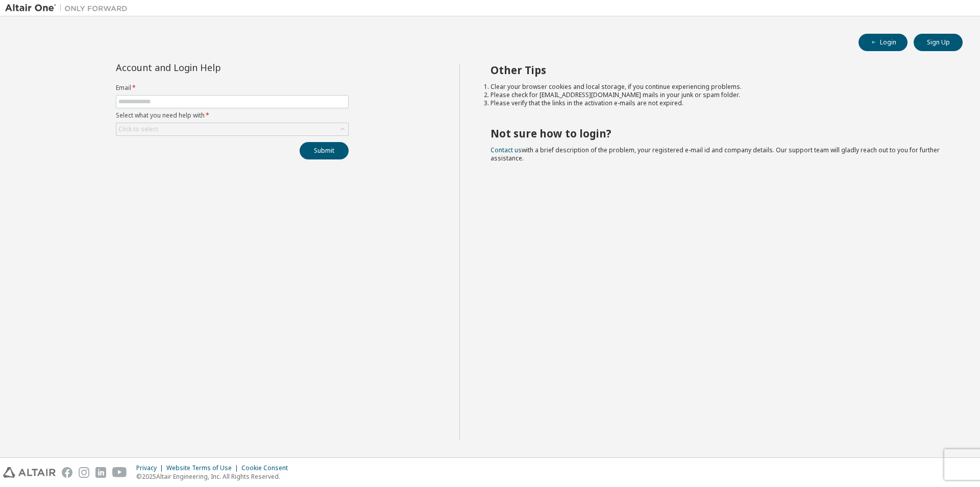 The height and width of the screenshot is (487, 980). I want to click on span: with a brief description of the problem, your registered e-mail id and company details. Our suppo..., so click(715, 154).